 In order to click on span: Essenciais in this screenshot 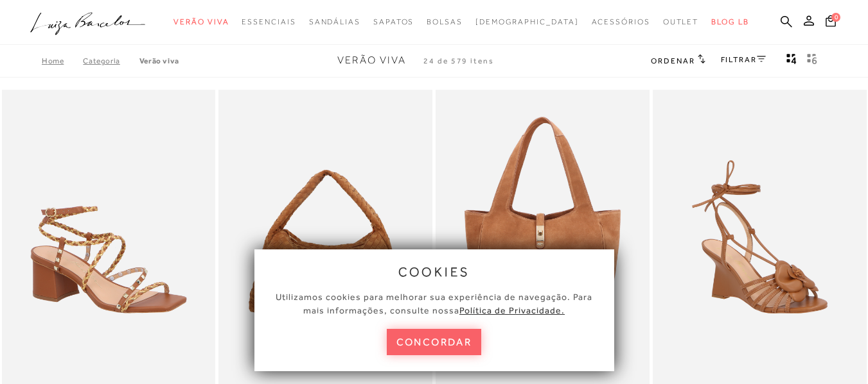, I will do `click(268, 21)`.